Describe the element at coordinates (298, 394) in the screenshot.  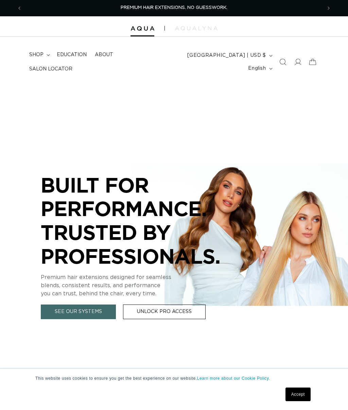
I see `a: Accept` at that location.